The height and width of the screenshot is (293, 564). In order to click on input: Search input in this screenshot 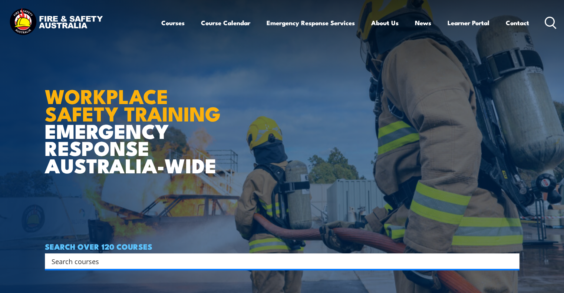, I will do `click(277, 261)`.